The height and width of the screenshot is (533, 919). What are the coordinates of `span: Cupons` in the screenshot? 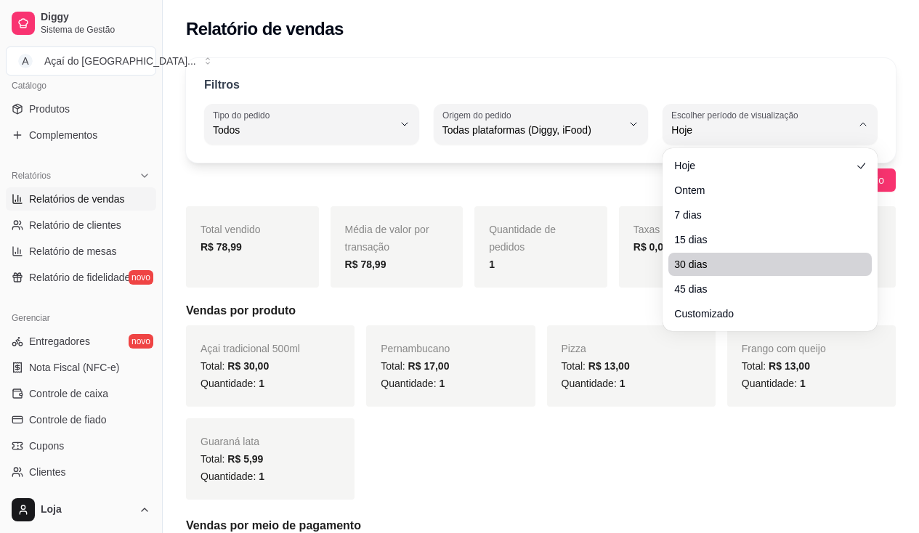 It's located at (46, 446).